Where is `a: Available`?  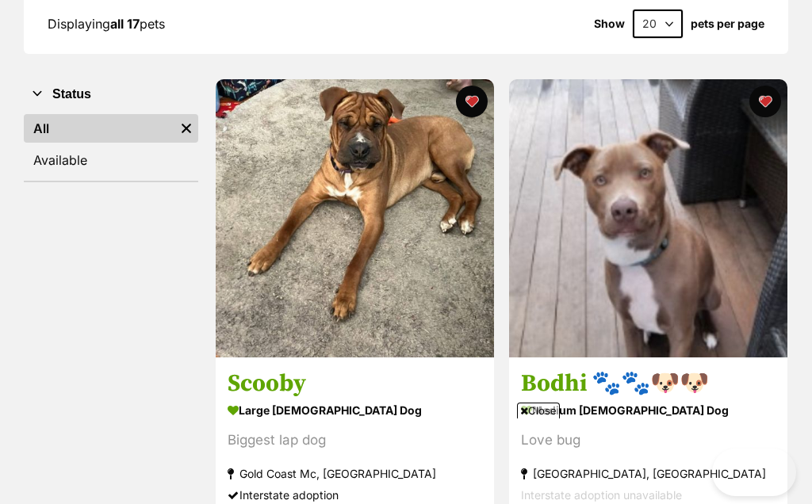 a: Available is located at coordinates (111, 160).